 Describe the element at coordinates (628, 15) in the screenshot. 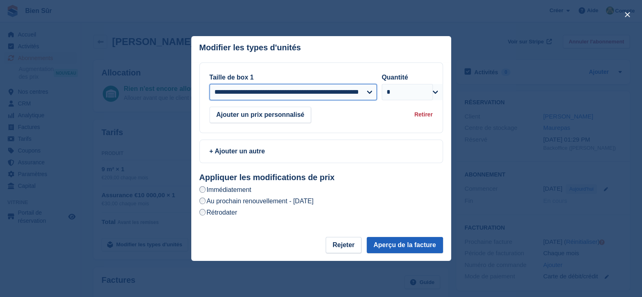

I see `button: close` at that location.